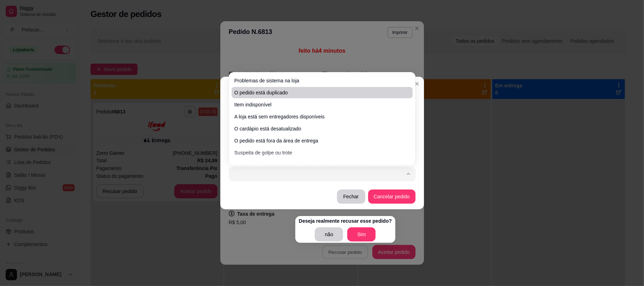 The height and width of the screenshot is (286, 644). What do you see at coordinates (319, 153) in the screenshot?
I see `span: Suspeita de golpe ou trote` at bounding box center [319, 153].